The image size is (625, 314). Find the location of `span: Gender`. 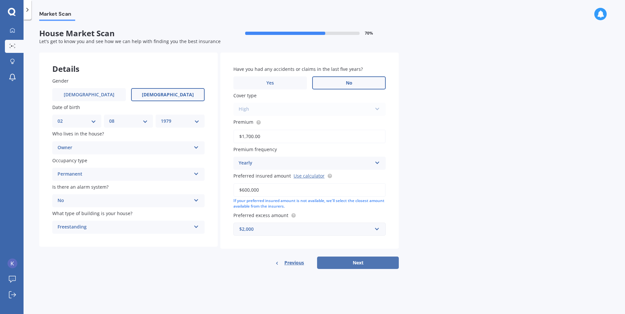

span: Gender is located at coordinates (60, 81).